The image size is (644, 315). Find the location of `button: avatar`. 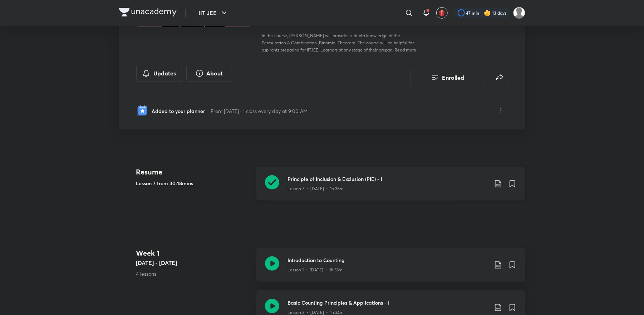

button: avatar is located at coordinates (442, 13).